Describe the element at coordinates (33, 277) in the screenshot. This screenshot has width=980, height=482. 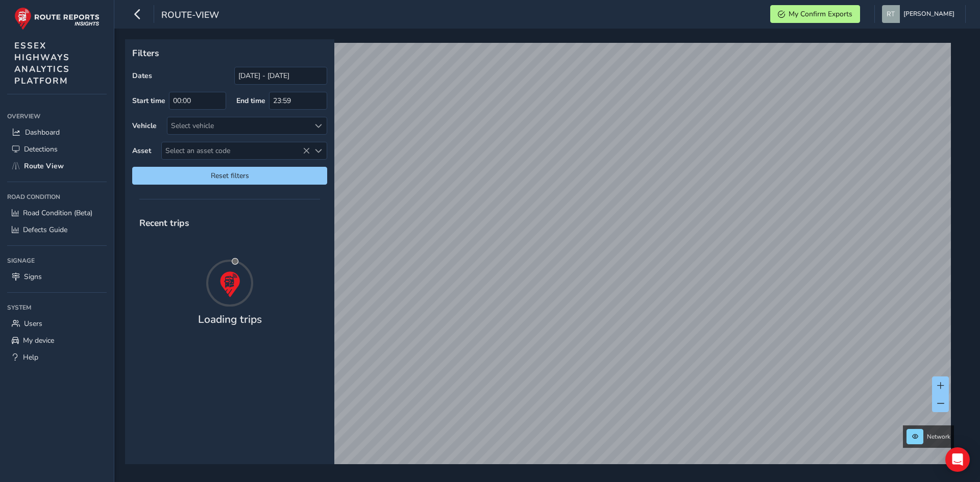
I see `span: Signs` at that location.